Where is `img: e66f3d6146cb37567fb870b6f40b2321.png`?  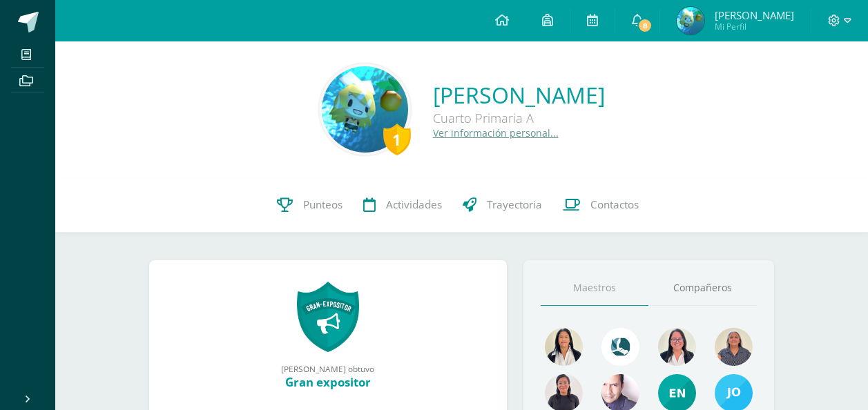 img: e66f3d6146cb37567fb870b6f40b2321.png is located at coordinates (564, 346).